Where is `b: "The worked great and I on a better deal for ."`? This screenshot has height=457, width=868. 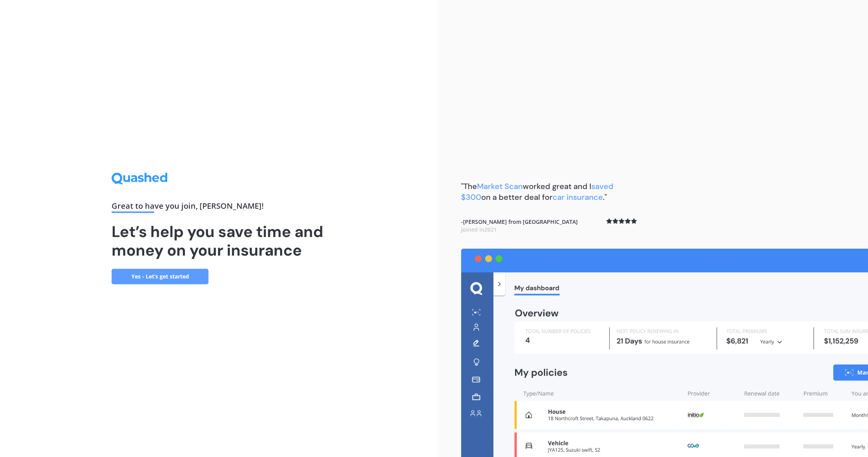
b: "The worked great and I on a better deal for ." is located at coordinates (537, 192).